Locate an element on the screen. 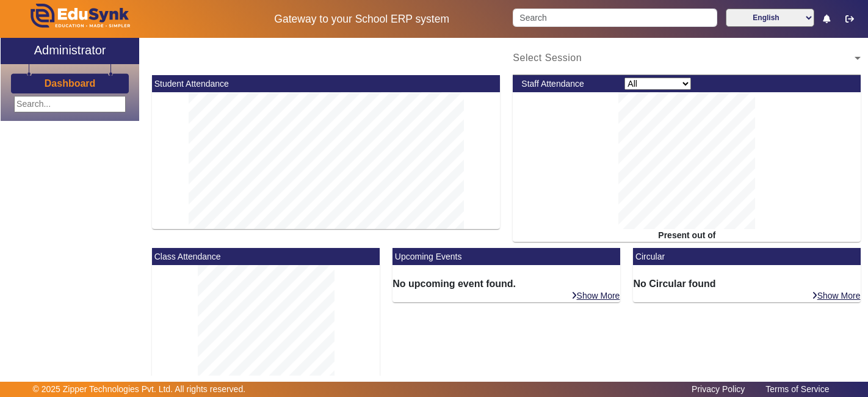 The image size is (868, 397). input: Search... is located at coordinates (70, 103).